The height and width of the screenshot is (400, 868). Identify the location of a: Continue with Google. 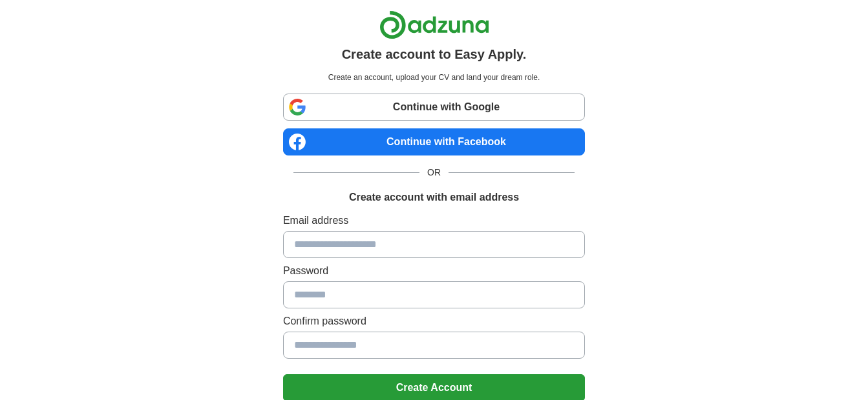
(434, 108).